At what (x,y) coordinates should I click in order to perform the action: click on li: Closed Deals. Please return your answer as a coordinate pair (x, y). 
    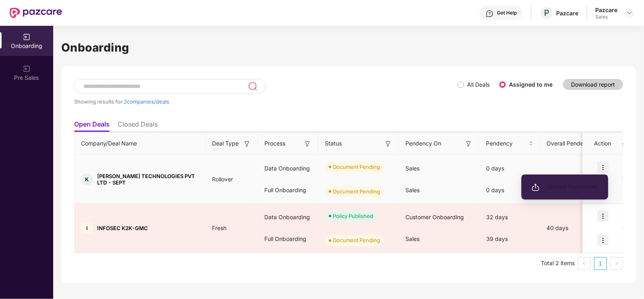
    Looking at the image, I should click on (138, 126).